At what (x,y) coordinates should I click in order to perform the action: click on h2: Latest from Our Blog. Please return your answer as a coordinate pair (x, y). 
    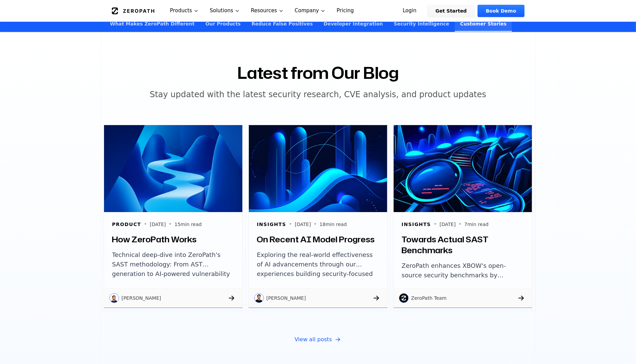
    Looking at the image, I should click on (318, 73).